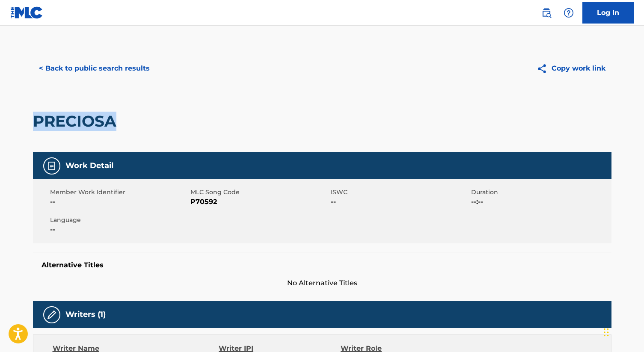 Image resolution: width=644 pixels, height=352 pixels. Describe the element at coordinates (544, 68) in the screenshot. I see `img: Copy work link` at that location.